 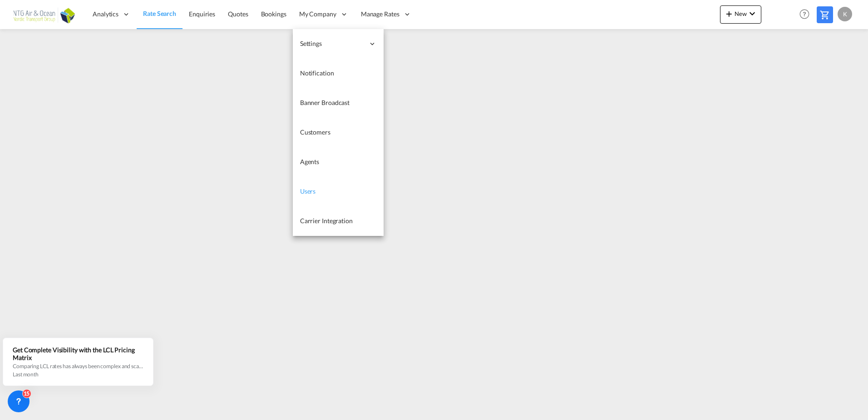 What do you see at coordinates (338, 132) in the screenshot?
I see `a: Customers` at bounding box center [338, 132].